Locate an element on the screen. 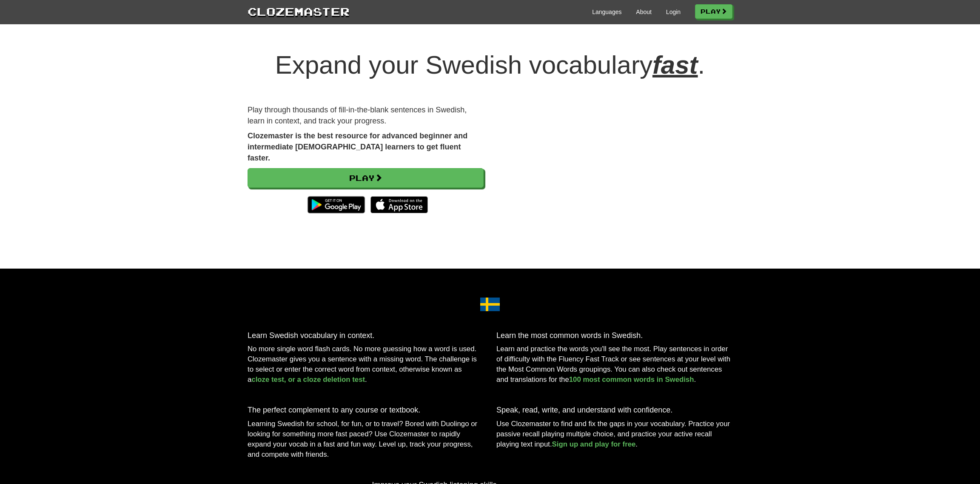 Image resolution: width=980 pixels, height=484 pixels. a: Languages is located at coordinates (607, 12).